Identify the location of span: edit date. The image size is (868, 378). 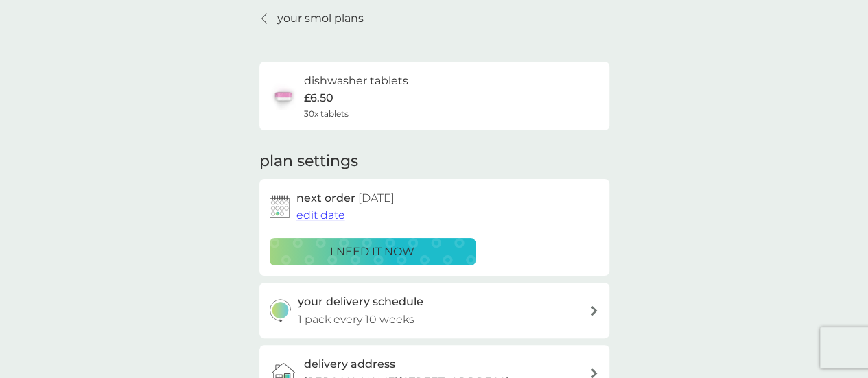
(320, 214).